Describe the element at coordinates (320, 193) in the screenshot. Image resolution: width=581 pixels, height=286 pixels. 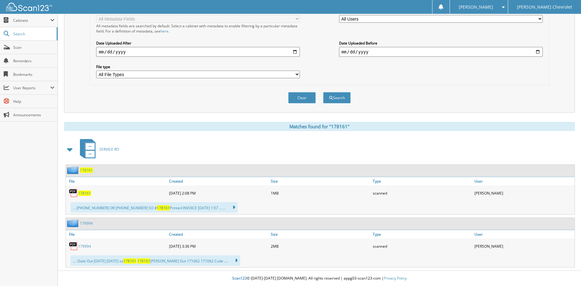
I see `div: 1MB` at that location.